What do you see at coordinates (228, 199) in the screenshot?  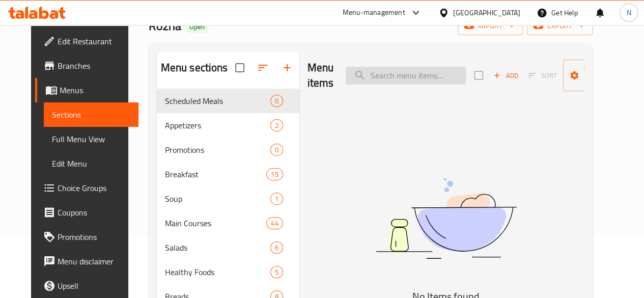 I see `div: Soup1` at bounding box center [228, 199].